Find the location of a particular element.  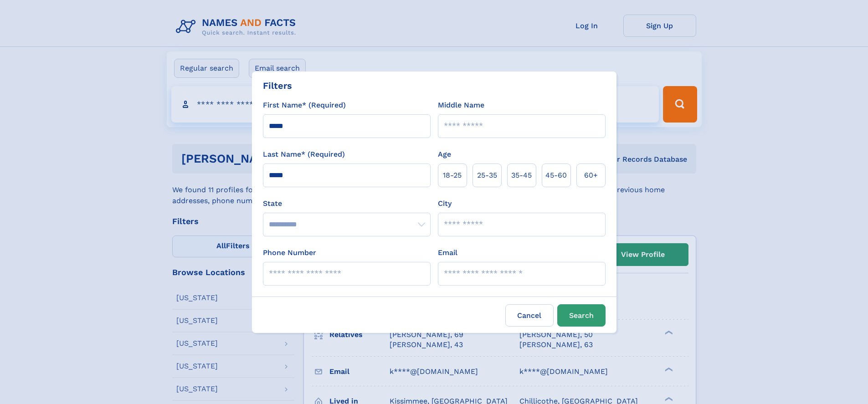

span: 25‑35 is located at coordinates (487, 175).